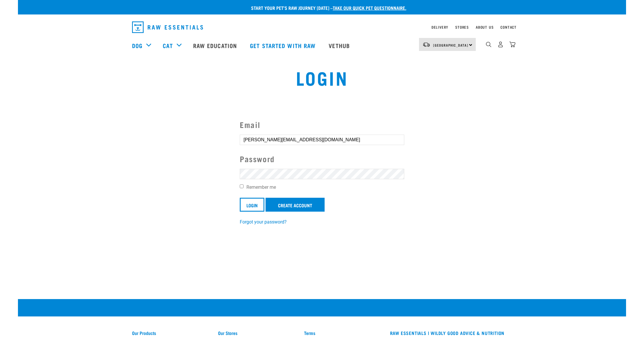 The image size is (644, 337). What do you see at coordinates (369, 8) in the screenshot?
I see `a: take our quick pet questionnaire.` at bounding box center [369, 8].